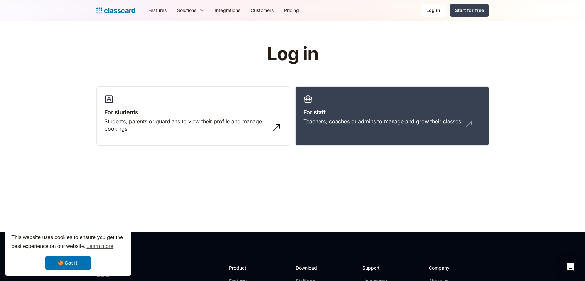 This screenshot has height=281, width=585. I want to click on a: For staffTeachers, coaches or admins to manage and grow their classes, so click(392, 116).